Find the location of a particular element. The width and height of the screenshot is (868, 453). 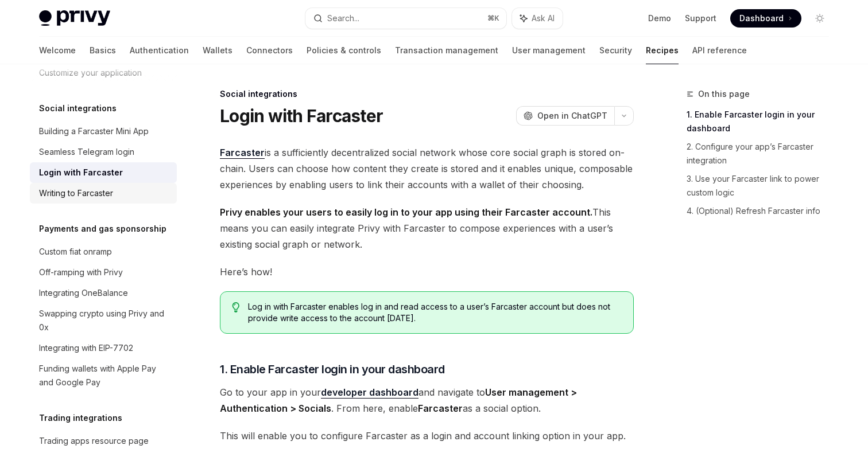

div: Custom fiat onramp is located at coordinates (75, 251).